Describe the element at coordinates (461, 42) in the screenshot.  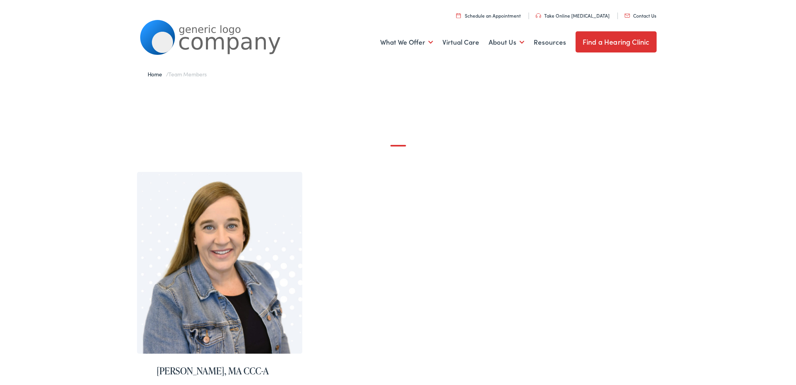
I see `a: Virtual Care` at that location.